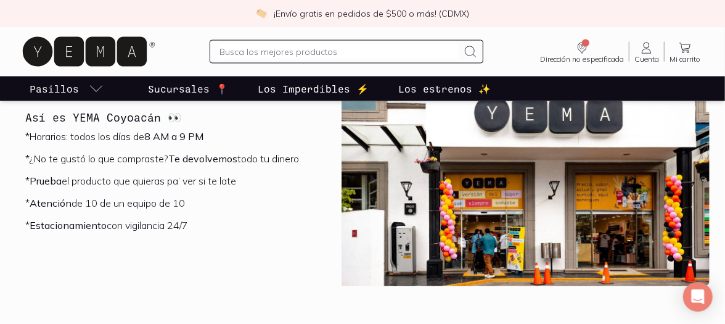 This screenshot has height=324, width=725. What do you see at coordinates (444, 89) in the screenshot?
I see `p: Los estrenos ✨` at bounding box center [444, 89].